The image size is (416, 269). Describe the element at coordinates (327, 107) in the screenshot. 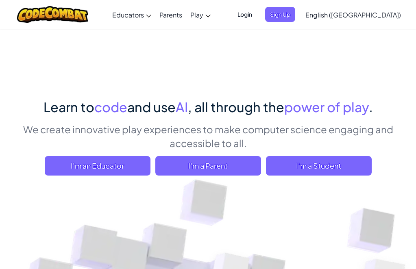

I see `span: power of play` at that location.